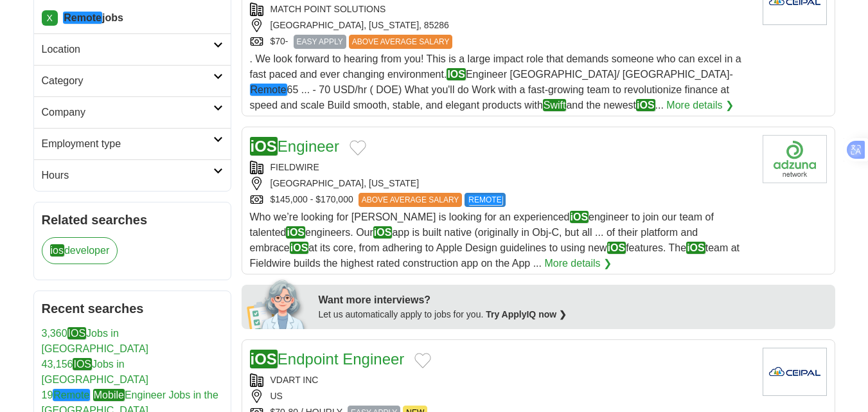  What do you see at coordinates (127, 112) in the screenshot?
I see `h2: Company` at bounding box center [127, 112].